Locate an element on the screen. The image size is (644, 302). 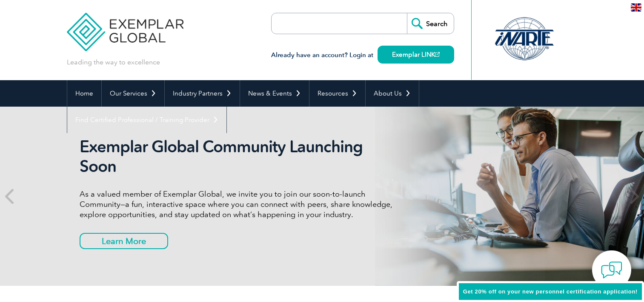
h2: Exemplar Global Community Launching Soon is located at coordinates (239, 156).